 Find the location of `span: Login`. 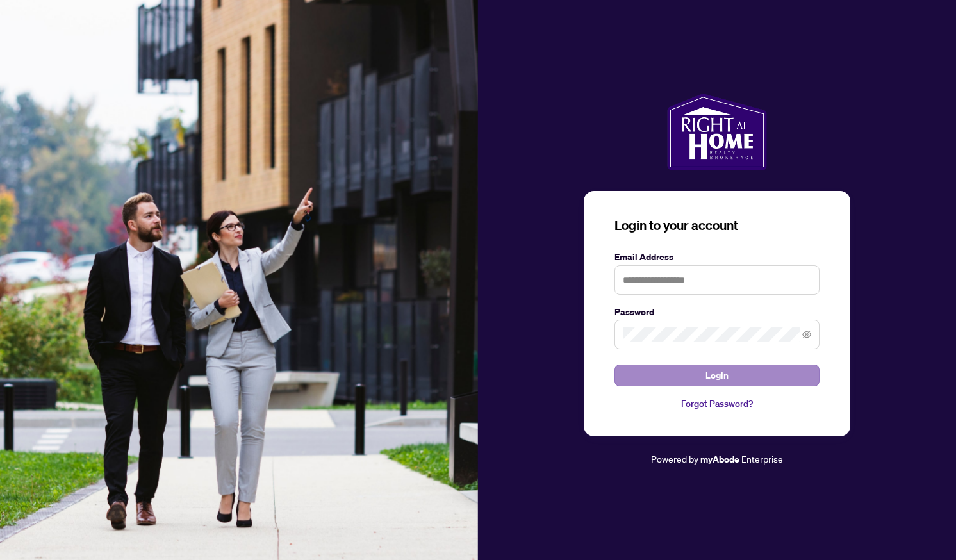

span: Login is located at coordinates (717, 375).